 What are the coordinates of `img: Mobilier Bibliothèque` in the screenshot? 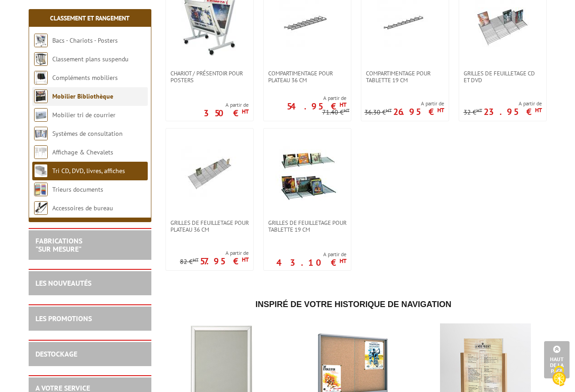 It's located at (41, 96).